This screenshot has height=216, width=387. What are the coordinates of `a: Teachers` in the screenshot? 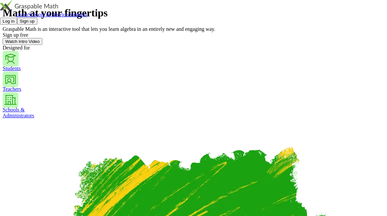 It's located at (194, 82).